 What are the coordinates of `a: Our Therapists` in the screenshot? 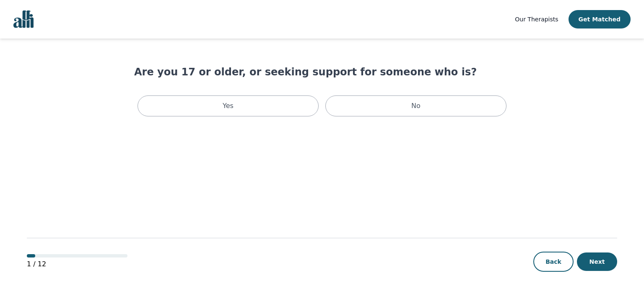 It's located at (536, 19).